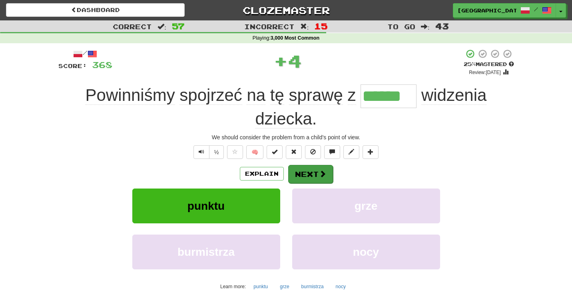 This screenshot has height=295, width=572. I want to click on span: Incorrect, so click(269, 26).